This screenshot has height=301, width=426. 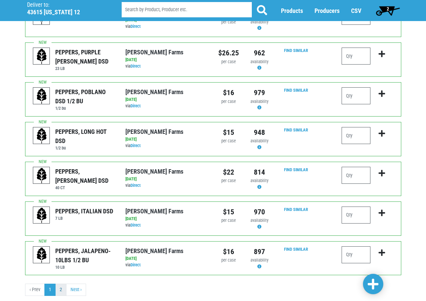 I want to click on p: Deliver to:, so click(x=66, y=5).